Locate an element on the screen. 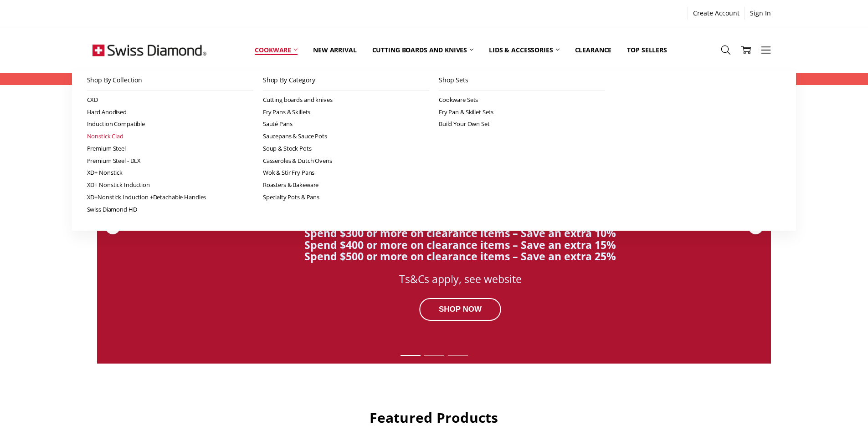 The image size is (868, 430). a: Lids & Accessories is located at coordinates (524, 50).